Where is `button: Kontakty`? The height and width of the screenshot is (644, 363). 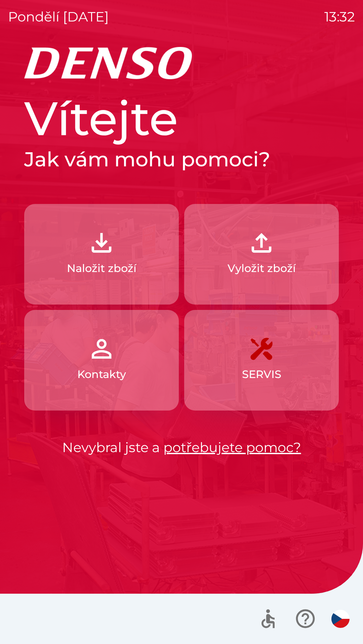 button: Kontakty is located at coordinates (101, 361).